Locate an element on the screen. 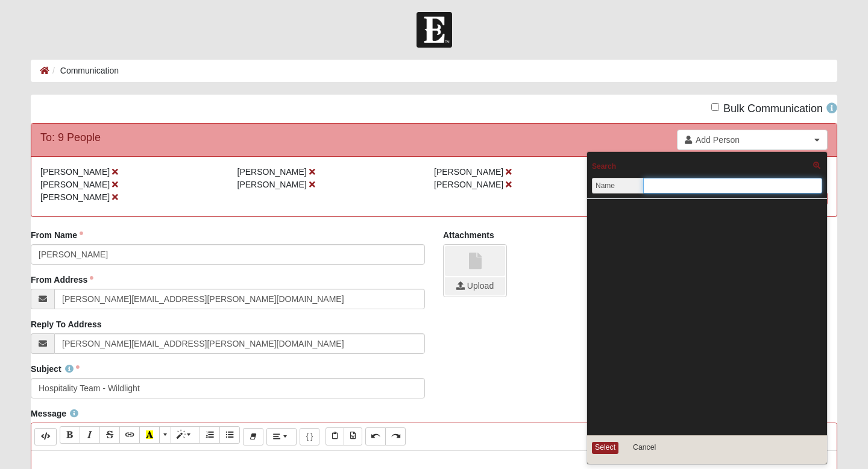 The image size is (868, 469). button: Undo (⌘+Z) is located at coordinates (375, 436).